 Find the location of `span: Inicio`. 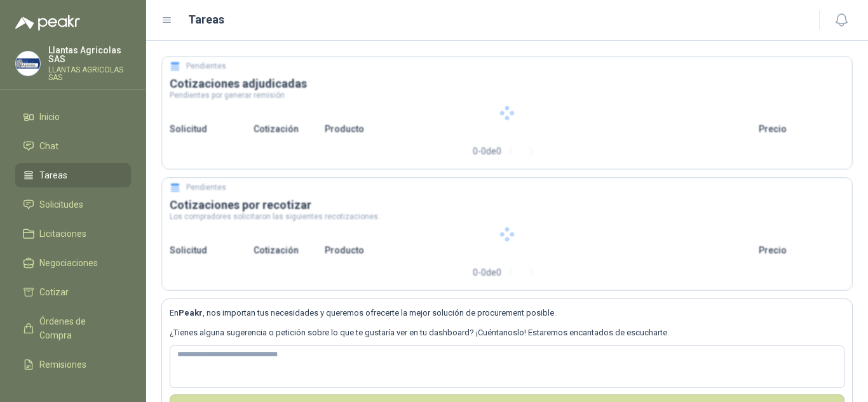

span: Inicio is located at coordinates (50, 117).